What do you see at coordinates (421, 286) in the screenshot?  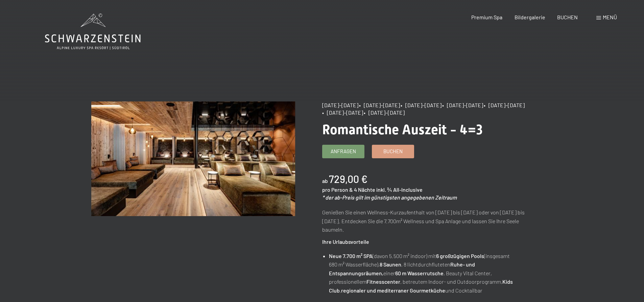 I see `strong: Kids Club` at bounding box center [421, 286].